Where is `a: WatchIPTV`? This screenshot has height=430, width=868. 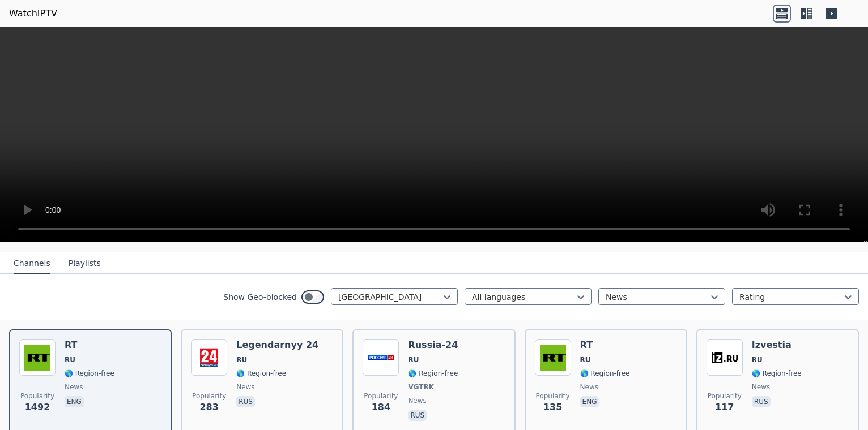
a: WatchIPTV is located at coordinates (33, 14).